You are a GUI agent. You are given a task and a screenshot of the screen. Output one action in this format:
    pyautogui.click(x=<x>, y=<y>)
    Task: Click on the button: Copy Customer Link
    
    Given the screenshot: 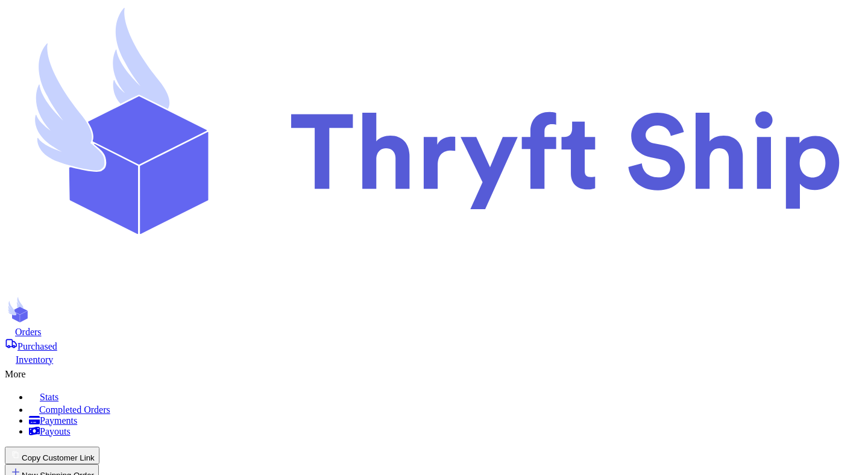 What is the action you would take?
    pyautogui.click(x=52, y=455)
    